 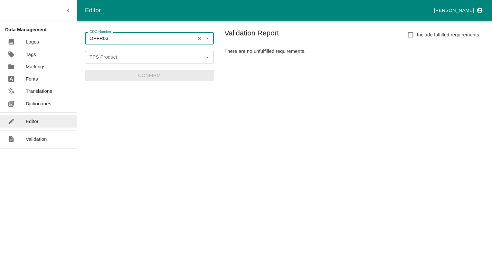 I want to click on p: Logos, so click(x=32, y=42).